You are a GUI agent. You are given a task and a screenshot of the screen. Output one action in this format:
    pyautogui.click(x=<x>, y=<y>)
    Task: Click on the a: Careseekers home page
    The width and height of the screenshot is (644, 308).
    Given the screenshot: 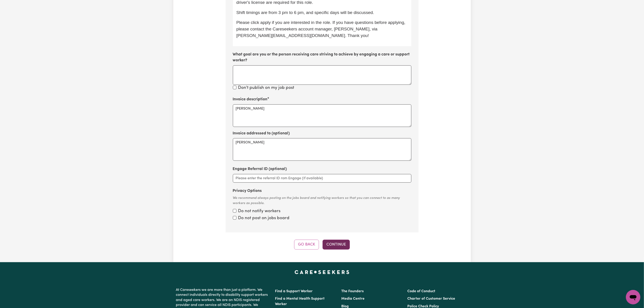 What is the action you would take?
    pyautogui.click(x=322, y=272)
    